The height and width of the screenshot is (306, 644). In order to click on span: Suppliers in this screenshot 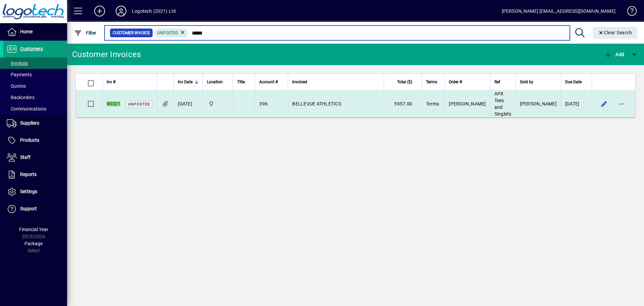, I will do `click(30, 123)`.